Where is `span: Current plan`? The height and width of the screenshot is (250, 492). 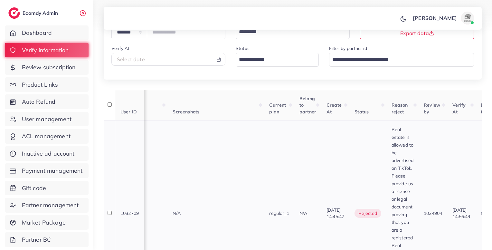
span: Current plan is located at coordinates (277, 108).